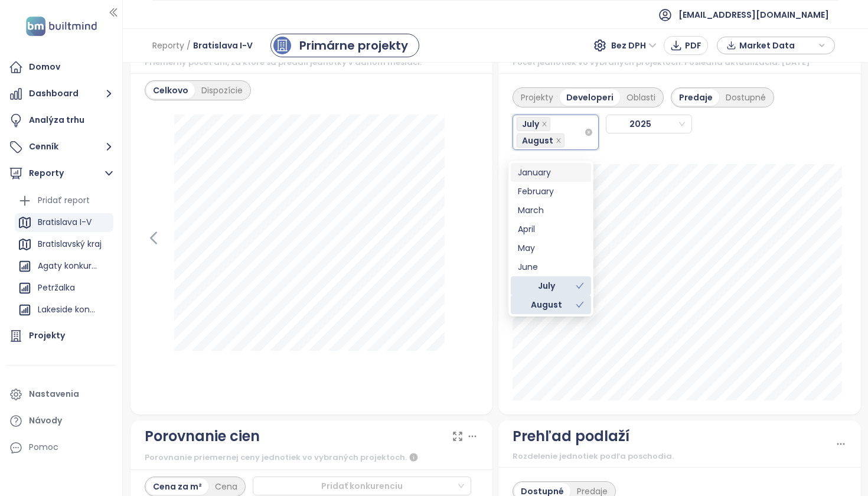 The image size is (868, 496). I want to click on img: logo, so click(62, 26).